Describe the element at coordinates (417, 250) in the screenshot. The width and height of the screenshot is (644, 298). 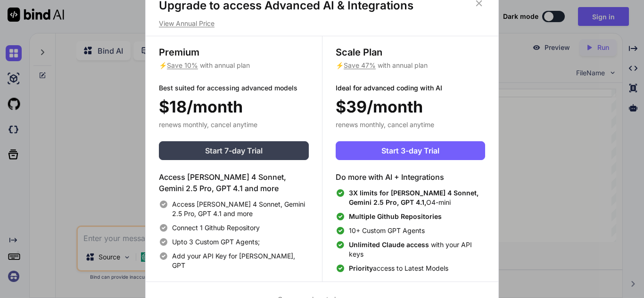
I see `span: with your API keys` at that location.